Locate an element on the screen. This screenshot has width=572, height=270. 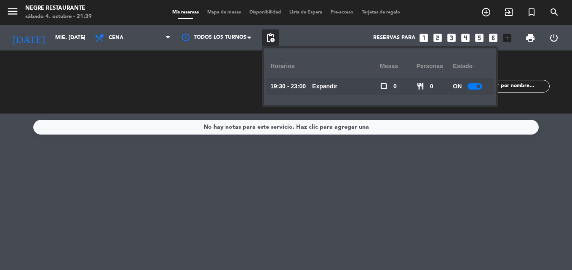
span: print is located at coordinates (530, 38).